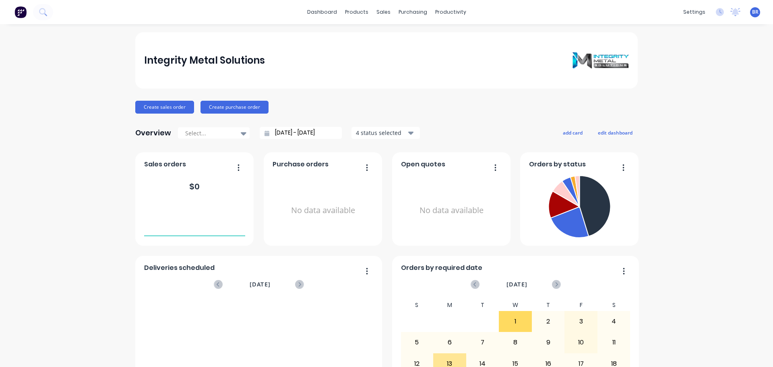  What do you see at coordinates (450, 12) in the screenshot?
I see `div: productivity` at bounding box center [450, 12].